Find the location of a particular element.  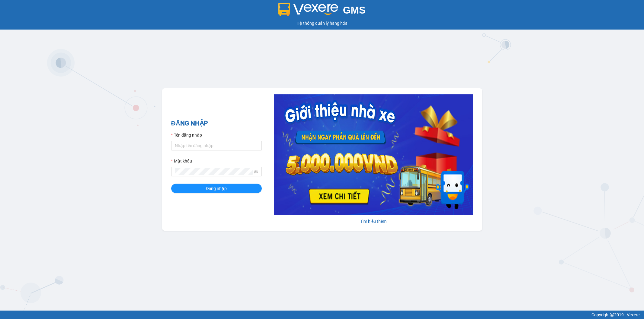

span: eye-invisible is located at coordinates (256, 172).